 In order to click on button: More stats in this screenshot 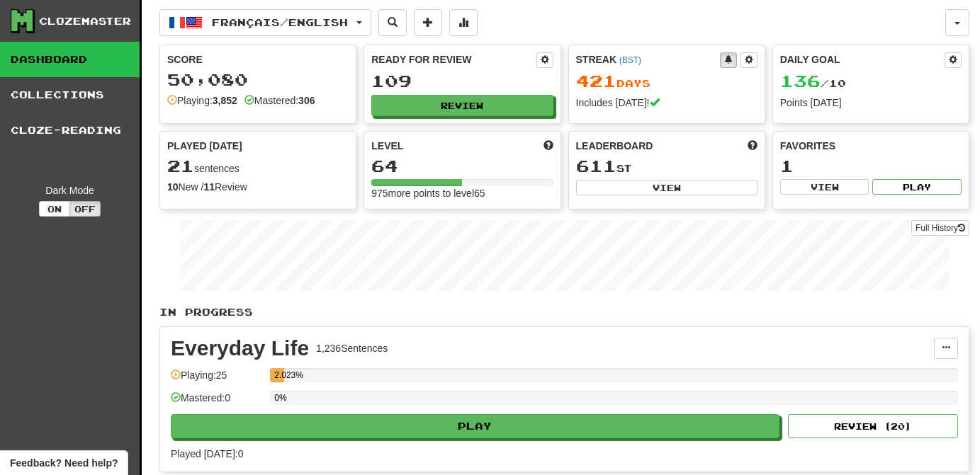, I will do `click(463, 23)`.